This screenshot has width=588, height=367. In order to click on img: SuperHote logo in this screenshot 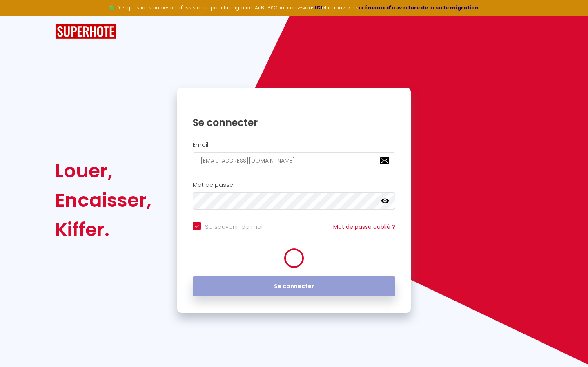, I will do `click(86, 31)`.